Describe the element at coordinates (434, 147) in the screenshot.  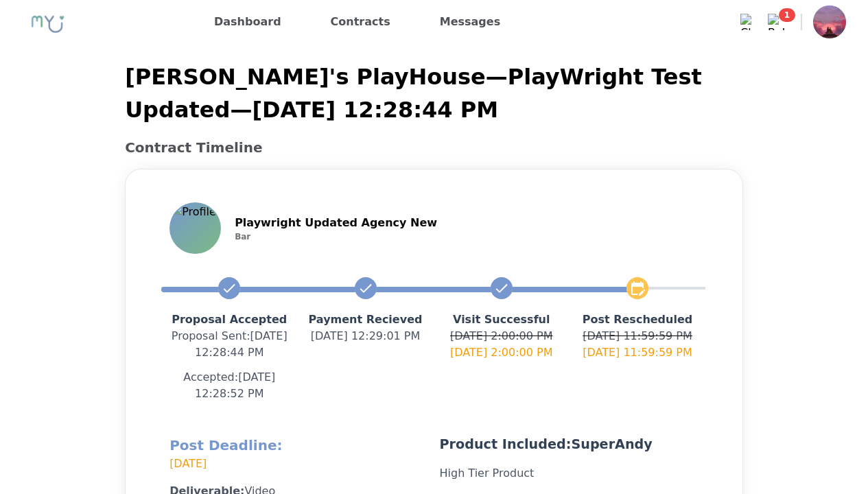
I see `h2: Contract Timeline` at that location.